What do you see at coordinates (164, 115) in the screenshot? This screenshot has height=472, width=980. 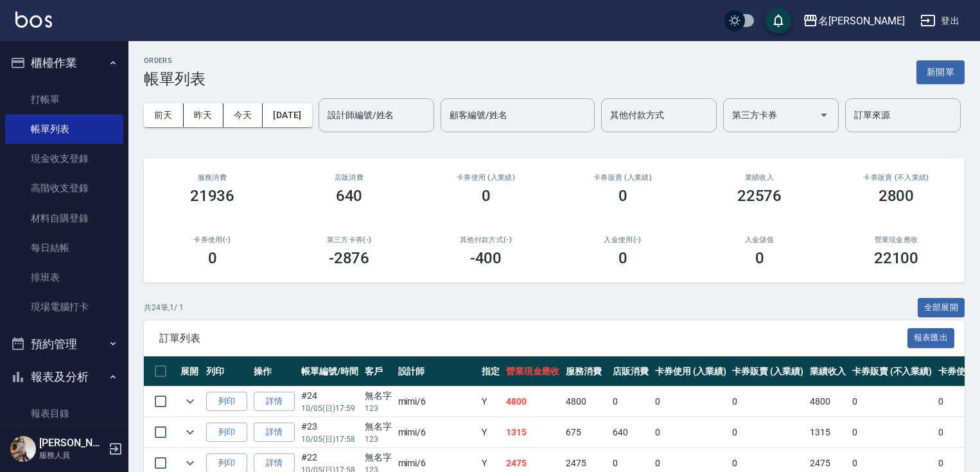 I see `button: 前天` at bounding box center [164, 115].